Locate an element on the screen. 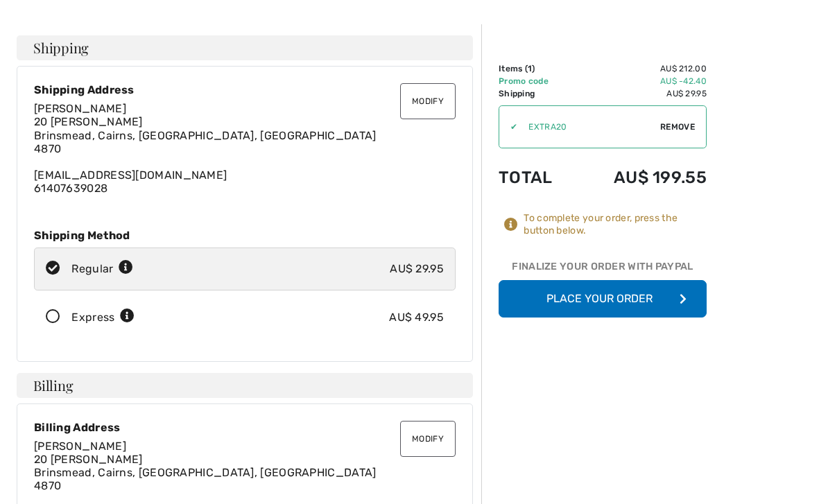  td: AU$ 199.55 is located at coordinates (641, 177).